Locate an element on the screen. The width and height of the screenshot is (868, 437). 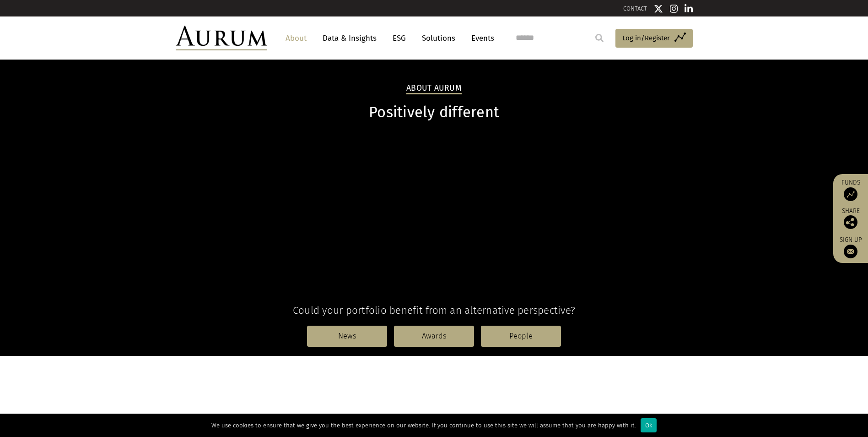
a: Events is located at coordinates (481, 38).